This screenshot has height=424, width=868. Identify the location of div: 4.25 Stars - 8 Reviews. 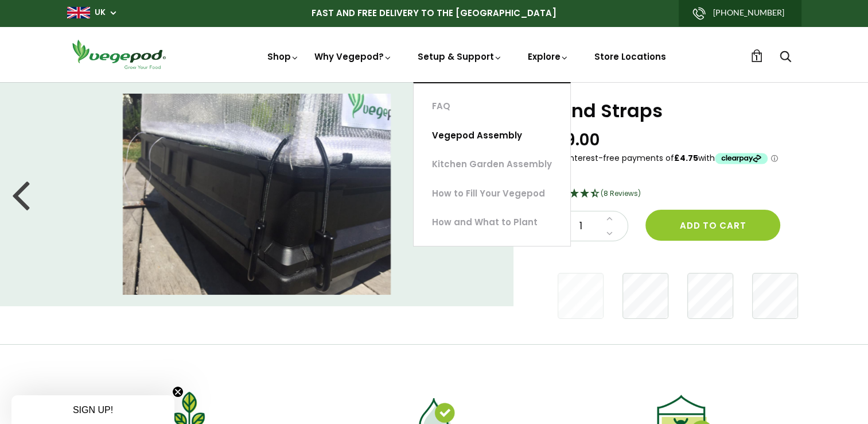
(694, 194).